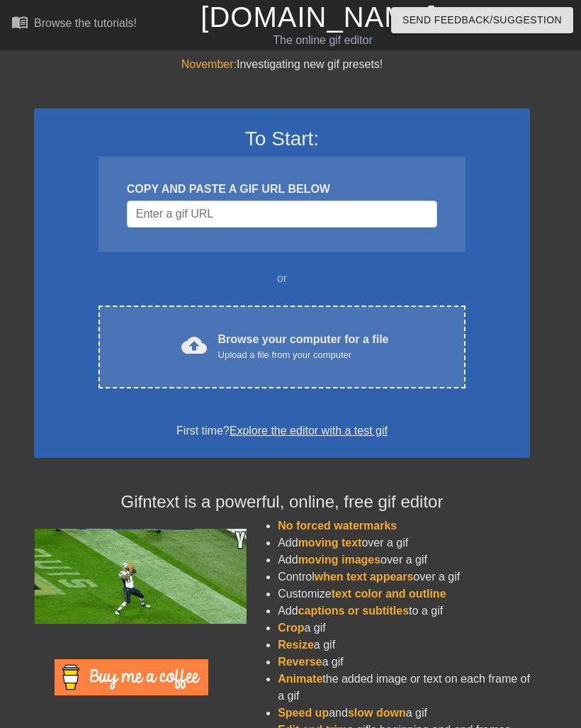 The height and width of the screenshot is (728, 581). What do you see at coordinates (404, 594) in the screenshot?
I see `li: Customize` at bounding box center [404, 594].